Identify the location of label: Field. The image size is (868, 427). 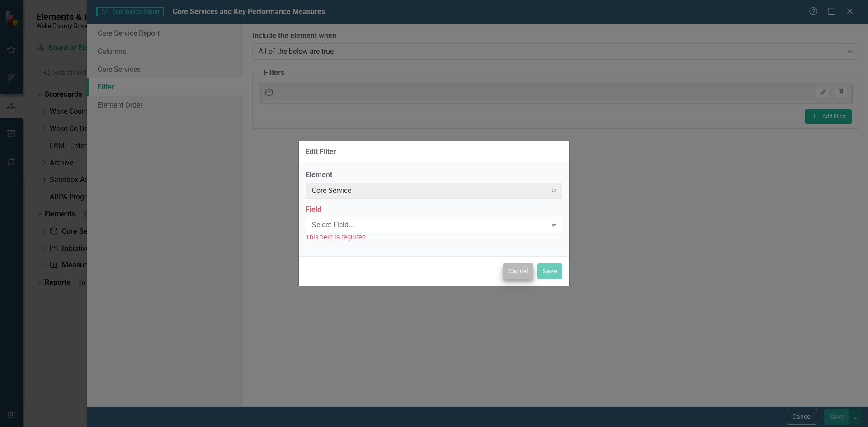
(434, 210).